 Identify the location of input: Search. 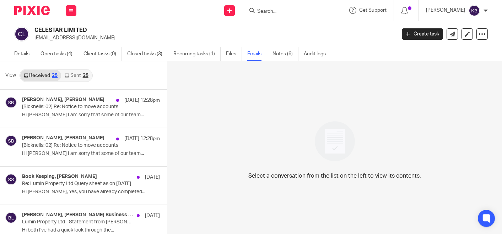
(288, 12).